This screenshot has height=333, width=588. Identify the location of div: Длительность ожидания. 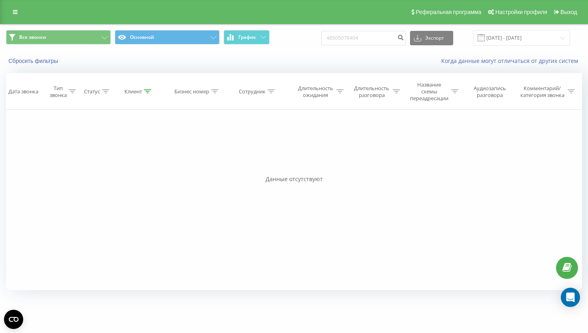
(316, 92).